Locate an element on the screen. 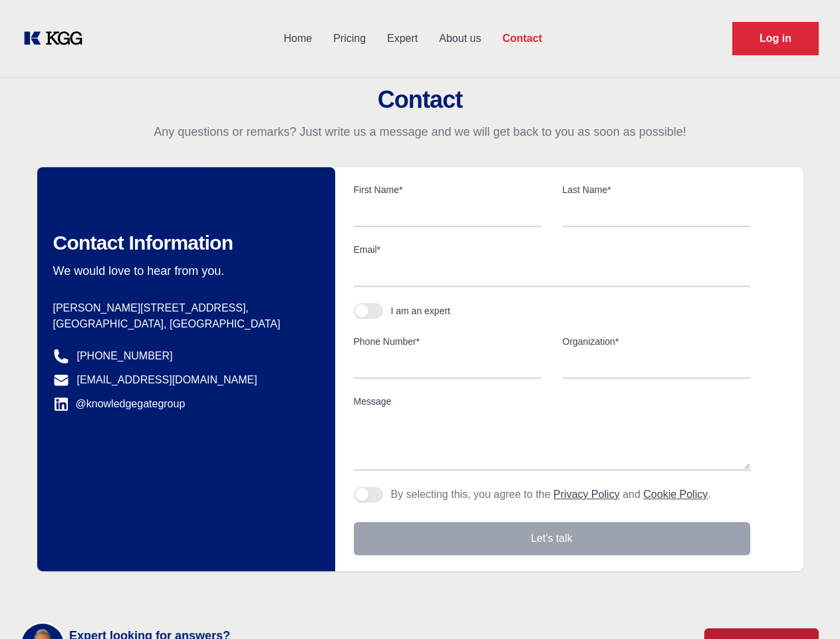 The image size is (840, 639). h2: Contact is located at coordinates (420, 99).